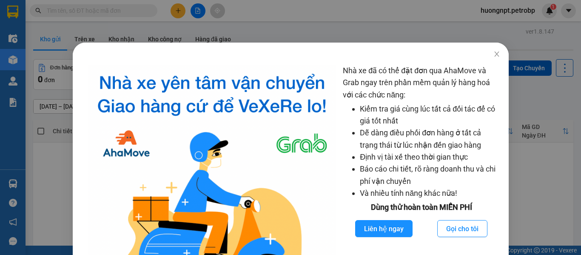 Image resolution: width=581 pixels, height=255 pixels. What do you see at coordinates (496, 54) in the screenshot?
I see `button: Close` at bounding box center [496, 54].